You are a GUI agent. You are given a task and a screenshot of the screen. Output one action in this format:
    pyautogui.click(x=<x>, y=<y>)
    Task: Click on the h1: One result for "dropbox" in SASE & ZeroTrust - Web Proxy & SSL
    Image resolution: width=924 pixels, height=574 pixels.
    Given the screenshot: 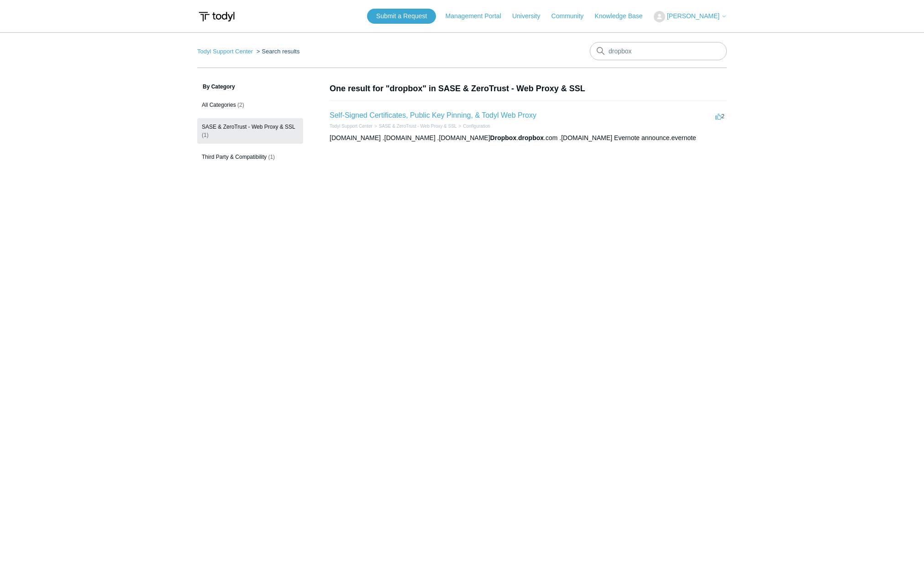 What is the action you would take?
    pyautogui.click(x=528, y=89)
    